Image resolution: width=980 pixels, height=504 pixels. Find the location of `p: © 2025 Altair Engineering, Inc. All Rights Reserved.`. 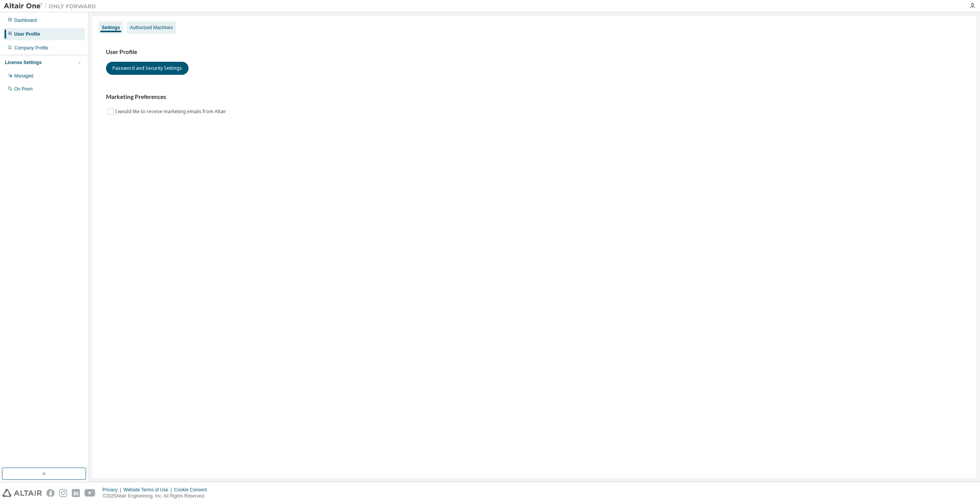

p: © 2025 Altair Engineering, Inc. All Rights Reserved. is located at coordinates (157, 496).